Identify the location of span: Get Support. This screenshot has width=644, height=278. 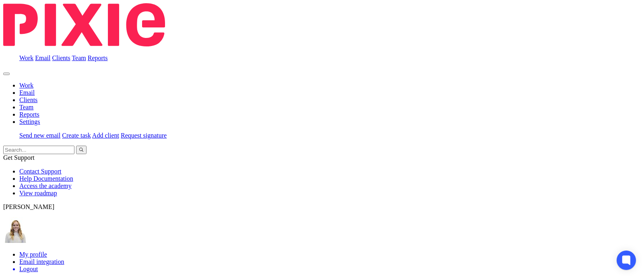
(19, 157).